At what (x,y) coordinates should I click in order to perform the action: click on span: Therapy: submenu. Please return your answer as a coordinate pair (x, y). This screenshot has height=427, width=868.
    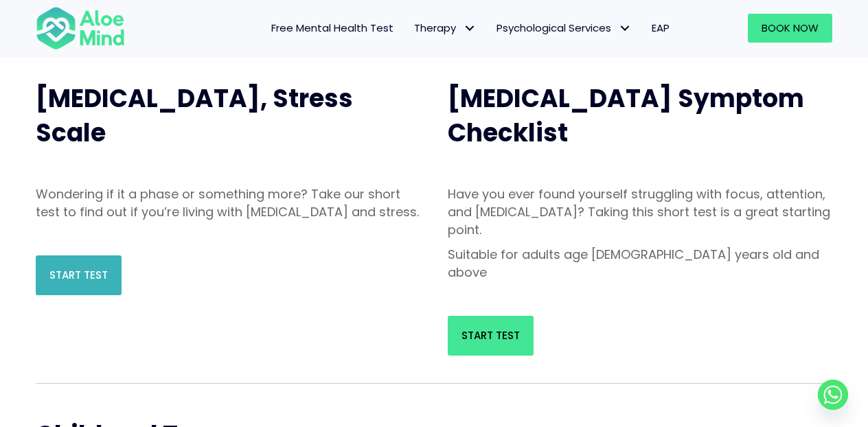
    Looking at the image, I should click on (469, 29).